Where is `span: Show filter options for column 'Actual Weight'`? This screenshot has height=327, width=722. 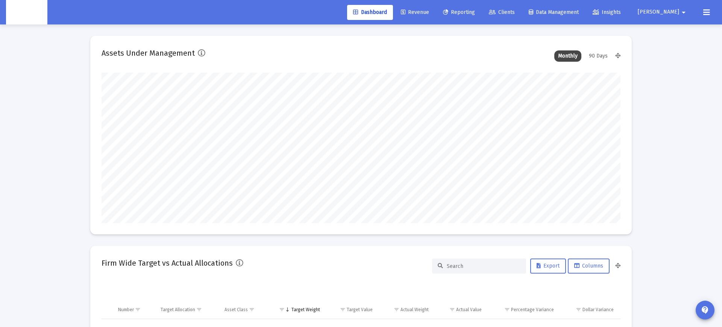
span: Show filter options for column 'Actual Weight' is located at coordinates (396, 309).